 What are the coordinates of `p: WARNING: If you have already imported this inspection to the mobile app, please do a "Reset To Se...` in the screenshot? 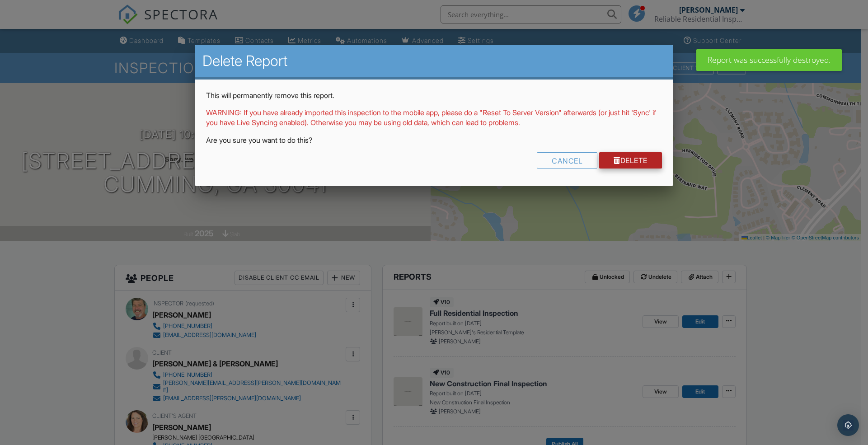 It's located at (434, 118).